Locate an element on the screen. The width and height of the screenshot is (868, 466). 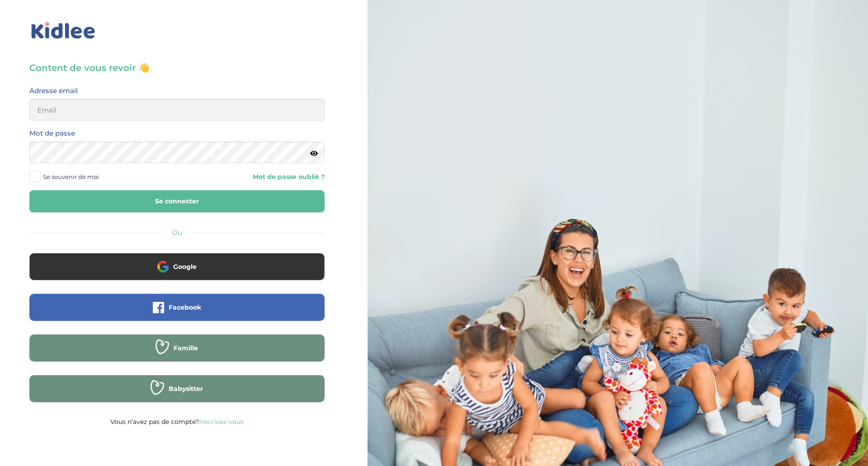
a: Famille is located at coordinates (177, 354).